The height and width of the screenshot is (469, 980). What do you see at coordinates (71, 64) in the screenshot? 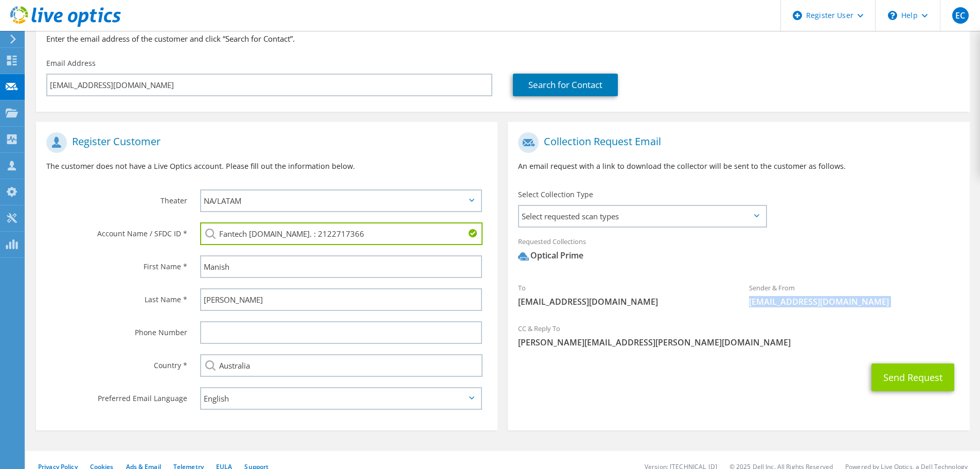
I see `label: Email Address` at bounding box center [71, 64].